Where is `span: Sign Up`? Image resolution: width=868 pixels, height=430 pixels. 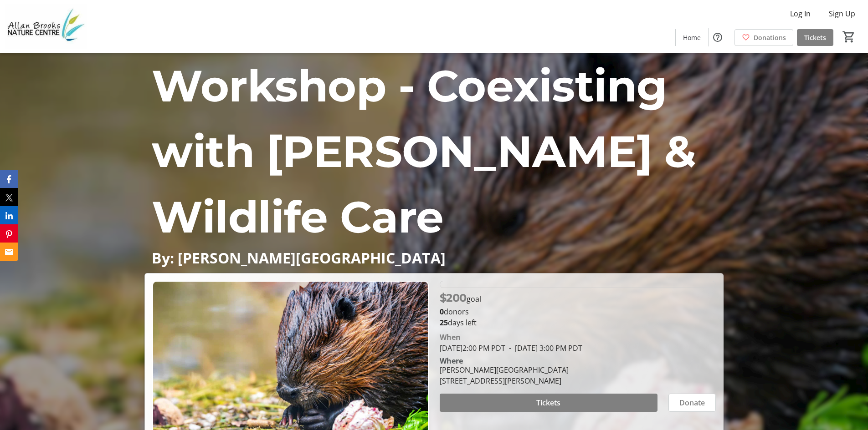
span: Sign Up is located at coordinates (842, 14).